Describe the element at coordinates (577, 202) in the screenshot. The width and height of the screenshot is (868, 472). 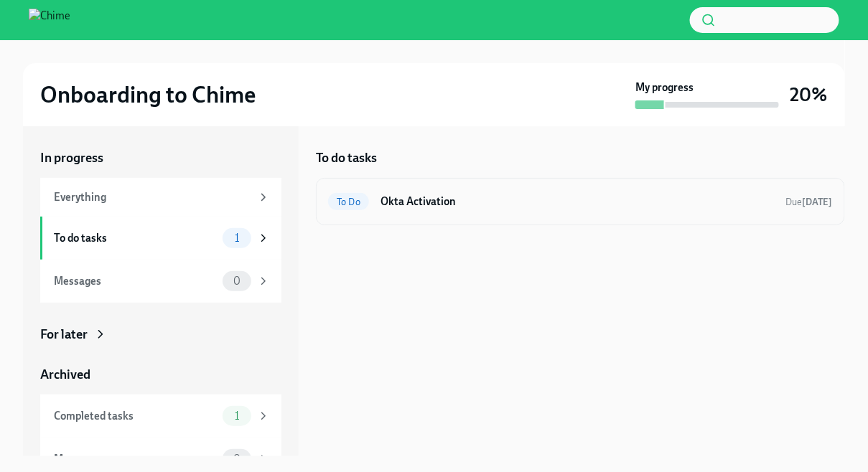
I see `h6: Okta Activation` at that location.